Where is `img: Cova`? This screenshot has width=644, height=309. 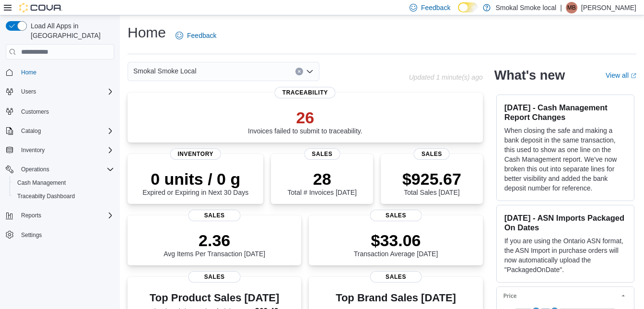 img: Cova is located at coordinates (41, 7).